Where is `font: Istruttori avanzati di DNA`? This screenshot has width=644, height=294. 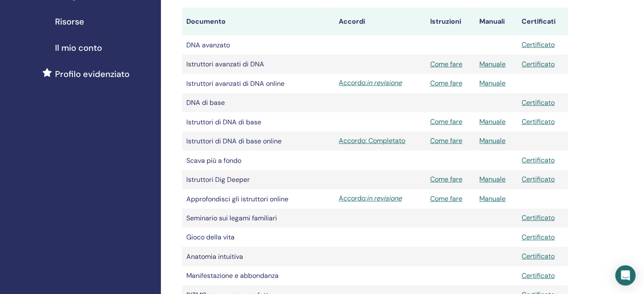
font: Istruttori avanzati di DNA is located at coordinates (225, 64).